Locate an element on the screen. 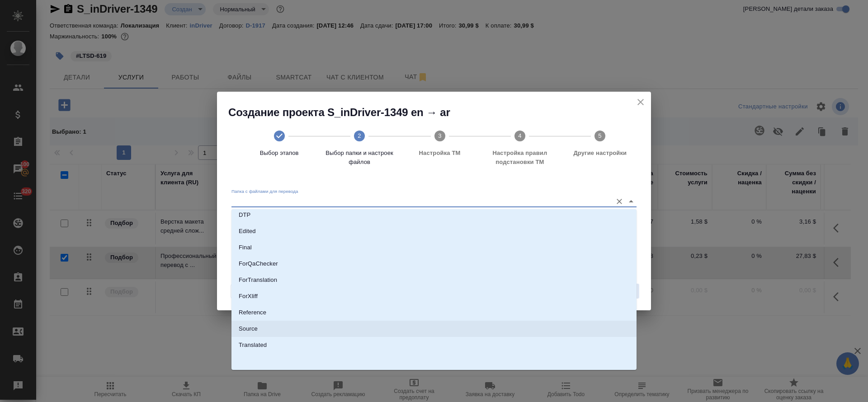 Image resolution: width=868 pixels, height=402 pixels. text: 3 is located at coordinates (440, 135).